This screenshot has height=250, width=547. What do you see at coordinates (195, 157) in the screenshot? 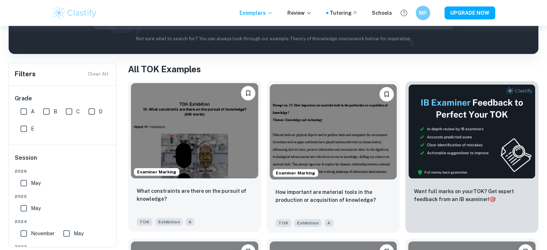
I see `a: Examiner MarkingBookmarkWhat constraints are there on the pursuit of knowledge?TOKExhibitionA` at bounding box center [195, 157].